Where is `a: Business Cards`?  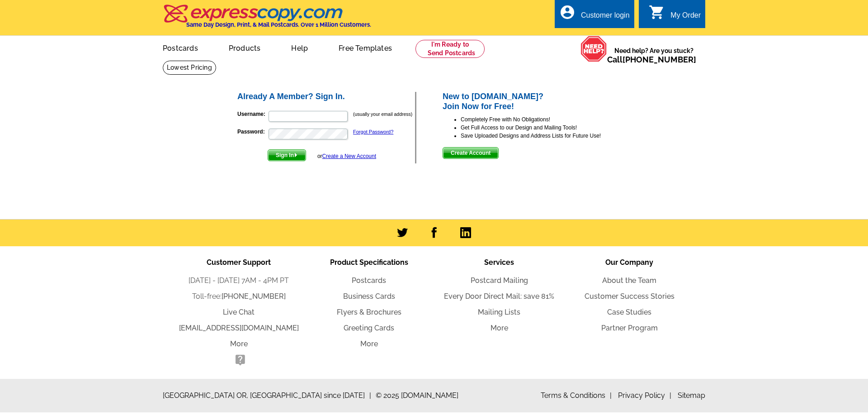
a: Business Cards is located at coordinates (369, 296).